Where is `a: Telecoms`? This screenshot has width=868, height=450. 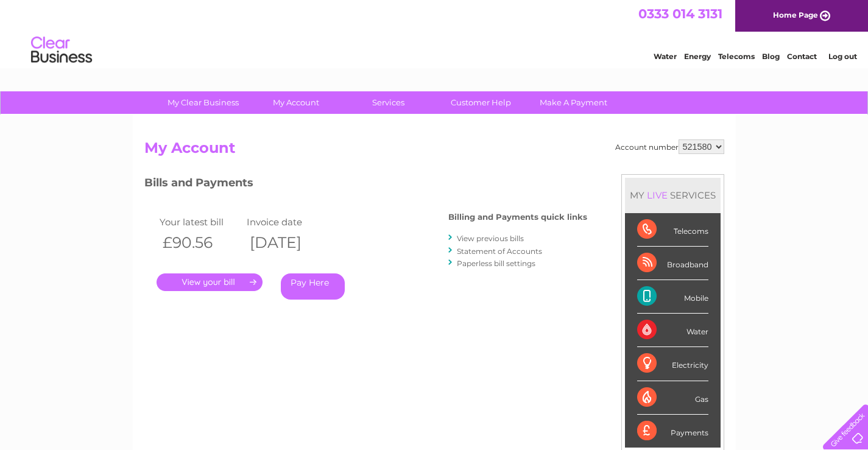 a: Telecoms is located at coordinates (736, 56).